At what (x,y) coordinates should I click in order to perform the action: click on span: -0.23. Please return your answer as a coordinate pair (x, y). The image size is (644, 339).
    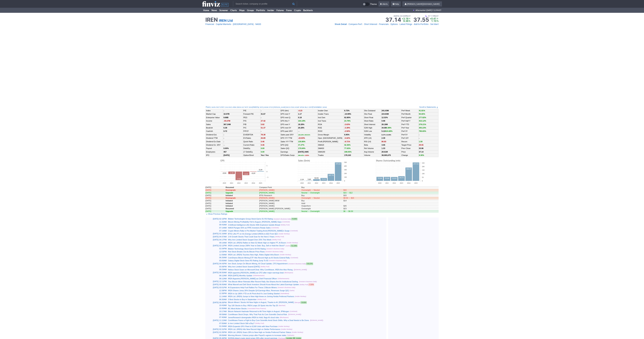
    Looking at the image, I should click on (300, 111).